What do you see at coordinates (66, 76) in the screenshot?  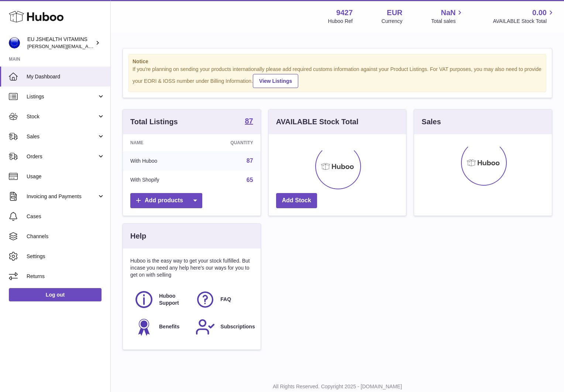 I see `span: My Dashboard` at bounding box center [66, 76].